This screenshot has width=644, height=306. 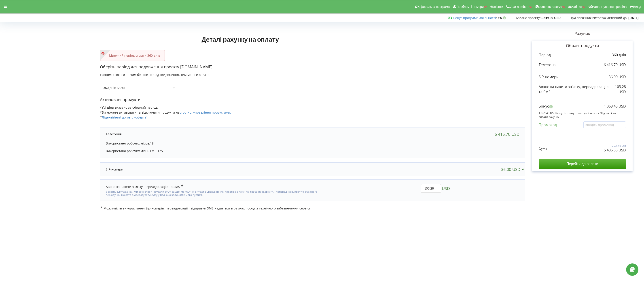 I want to click on span: 125, so click(x=160, y=151).